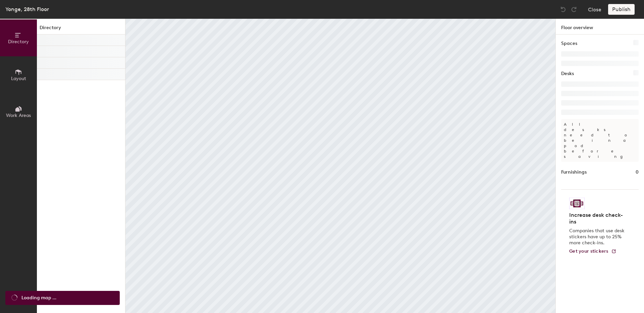  I want to click on h1: Directory, so click(81, 29).